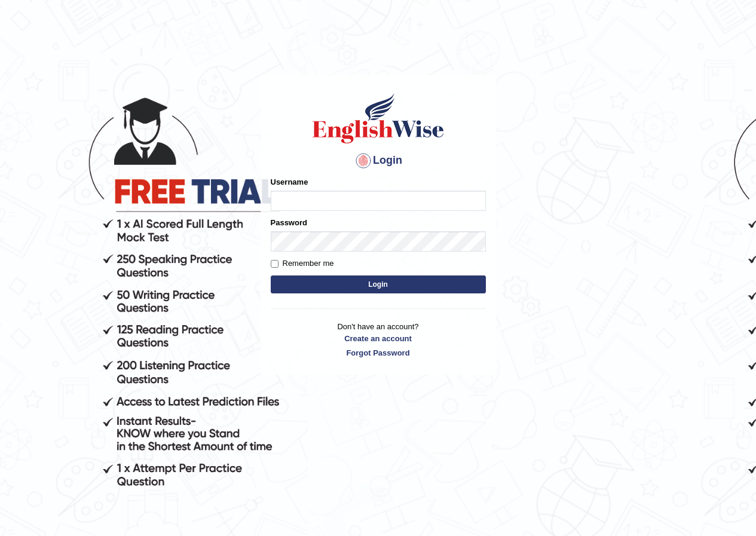 The width and height of the screenshot is (756, 536). I want to click on label: Password, so click(288, 222).